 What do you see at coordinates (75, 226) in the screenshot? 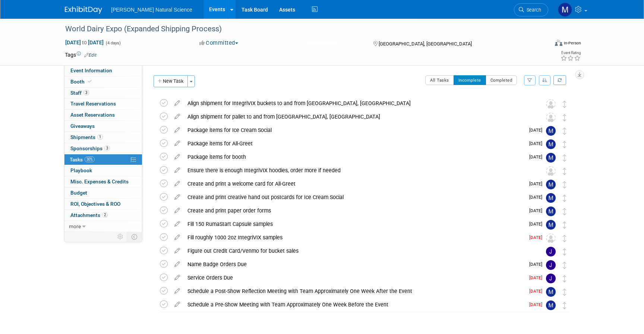
I see `span: more` at bounding box center [75, 226].